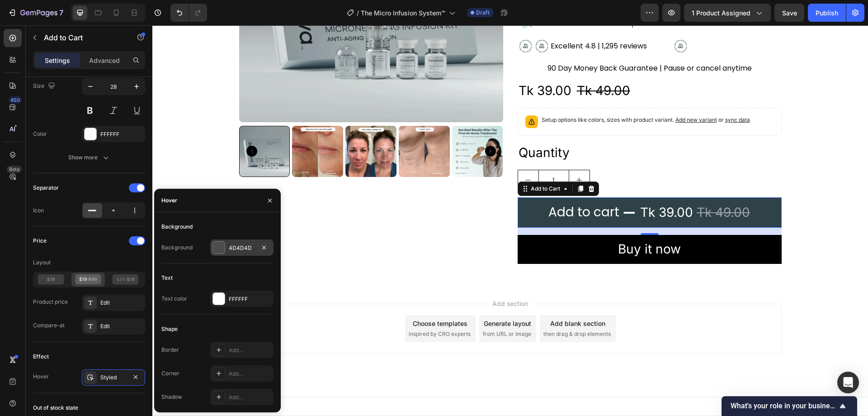 The height and width of the screenshot is (416, 868). I want to click on div: Corner, so click(170, 373).